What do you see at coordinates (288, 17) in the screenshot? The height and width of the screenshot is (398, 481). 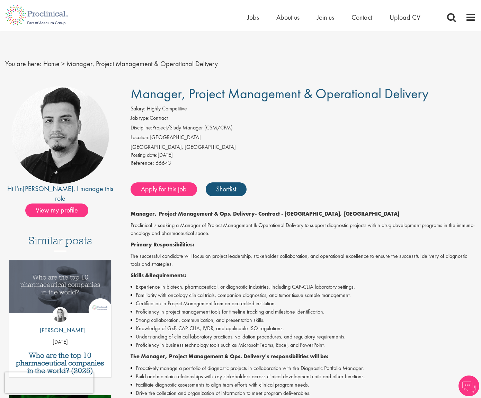 I see `span: About us` at bounding box center [288, 17].